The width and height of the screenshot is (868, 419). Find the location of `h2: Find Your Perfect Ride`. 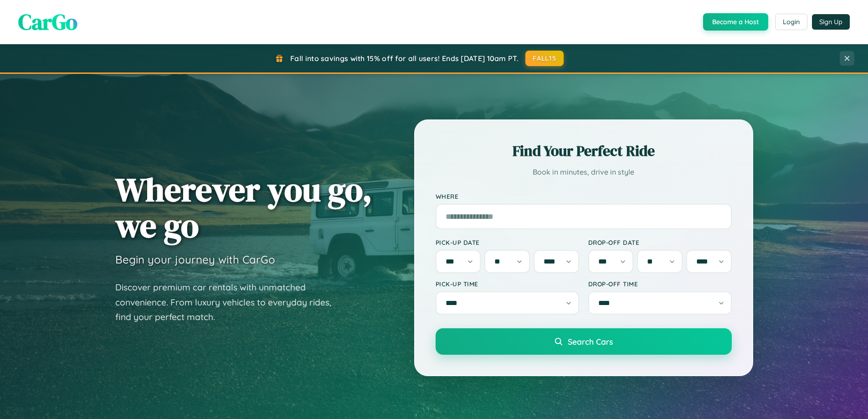

h2: Find Your Perfect Ride is located at coordinates (584, 151).